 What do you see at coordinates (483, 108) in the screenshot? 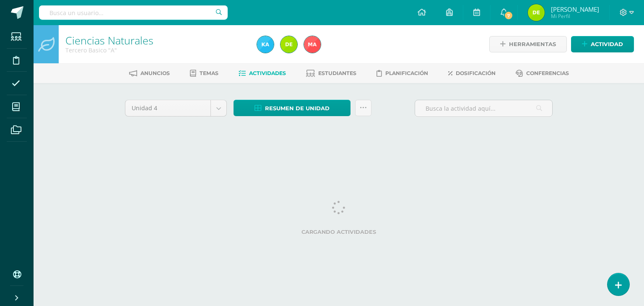
I see `input: Busca la actividad aquí...` at bounding box center [483, 108].